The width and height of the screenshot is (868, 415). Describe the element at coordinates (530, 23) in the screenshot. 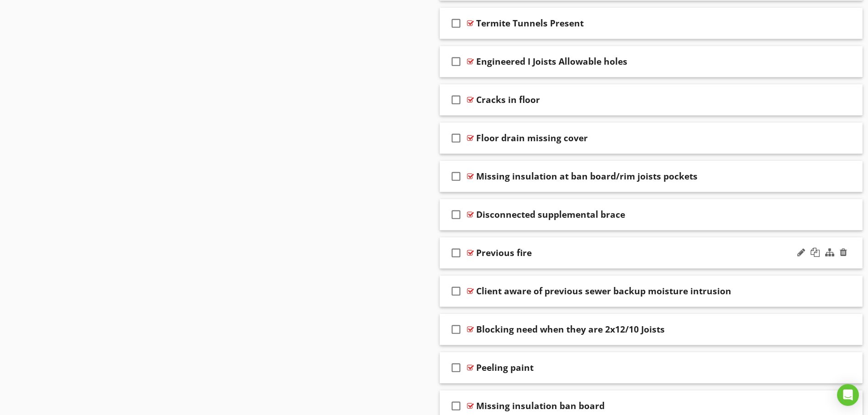

I see `div: Termite Tunnels Present` at that location.